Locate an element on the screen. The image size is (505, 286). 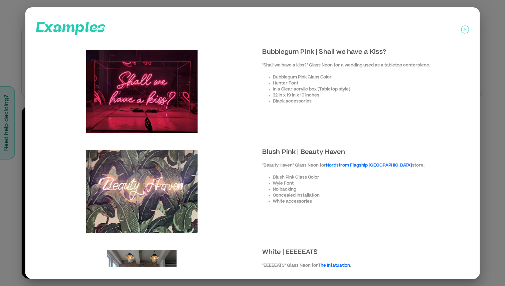
p: "Beauty Haven" Glass Neon for store. is located at coordinates (358, 165).